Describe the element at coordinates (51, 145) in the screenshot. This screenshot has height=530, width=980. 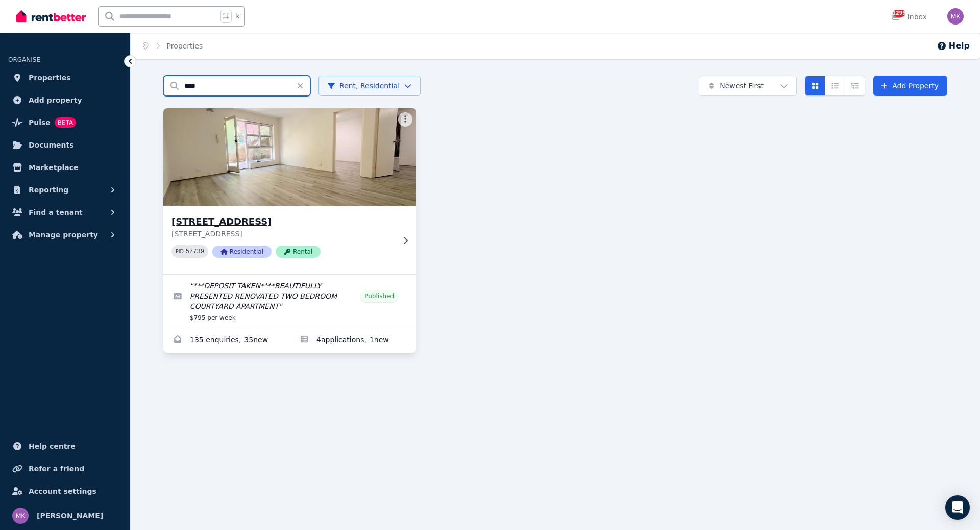
I see `span: Documents` at that location.